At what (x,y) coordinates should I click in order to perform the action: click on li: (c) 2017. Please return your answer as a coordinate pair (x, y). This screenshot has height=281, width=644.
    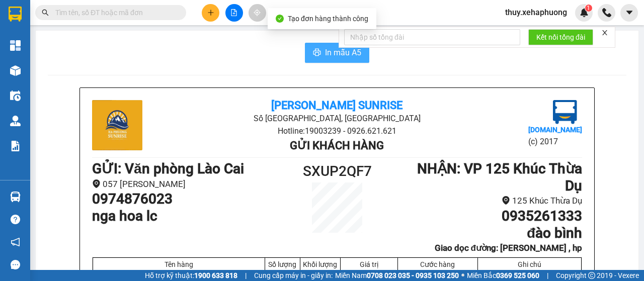
    Looking at the image, I should click on (555, 141).